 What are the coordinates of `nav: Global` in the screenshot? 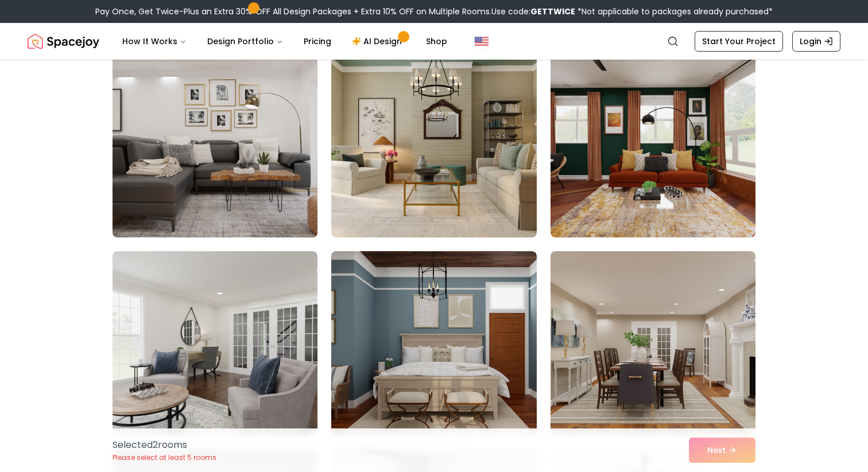 It's located at (434, 41).